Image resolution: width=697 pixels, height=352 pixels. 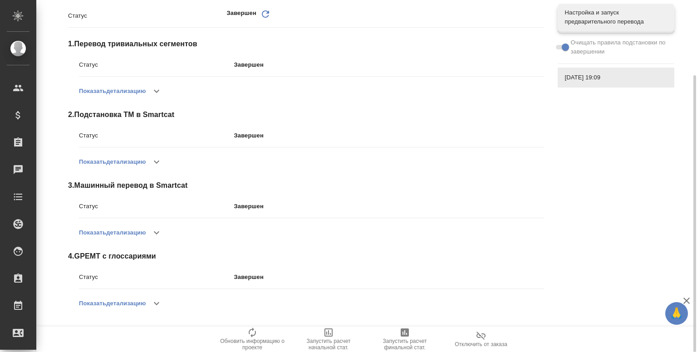 I want to click on span: 3 . Машинный перевод в Smartcat, so click(x=306, y=186).